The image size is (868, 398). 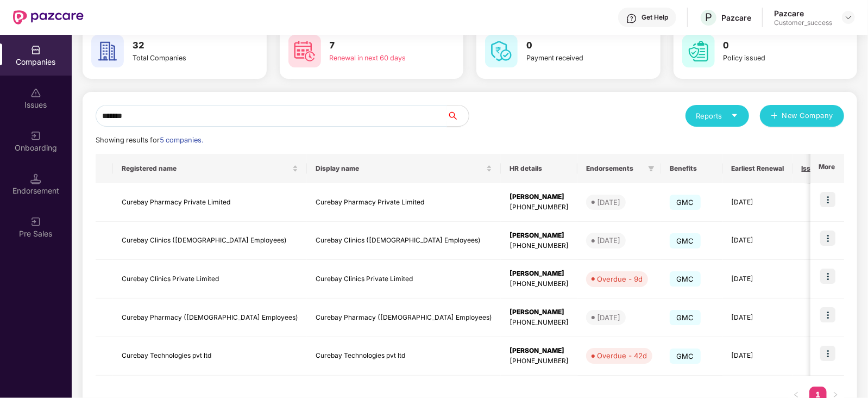 I want to click on div: Total Companies, so click(x=179, y=58).